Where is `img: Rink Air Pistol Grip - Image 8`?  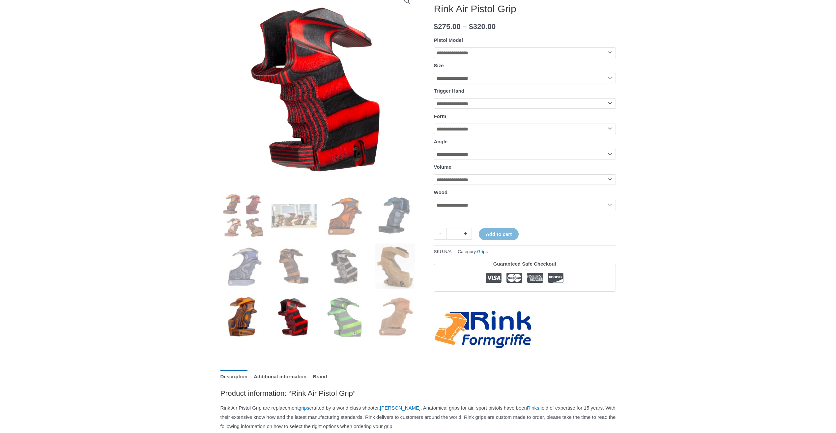 img: Rink Air Pistol Grip - Image 8 is located at coordinates (395, 266).